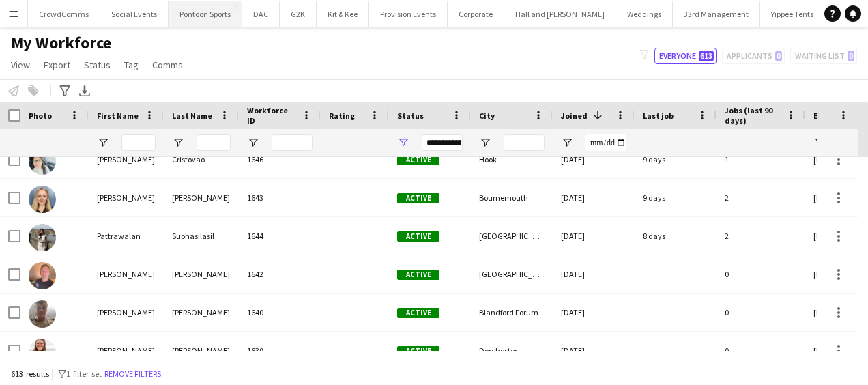  I want to click on button: Corporate, so click(476, 13).